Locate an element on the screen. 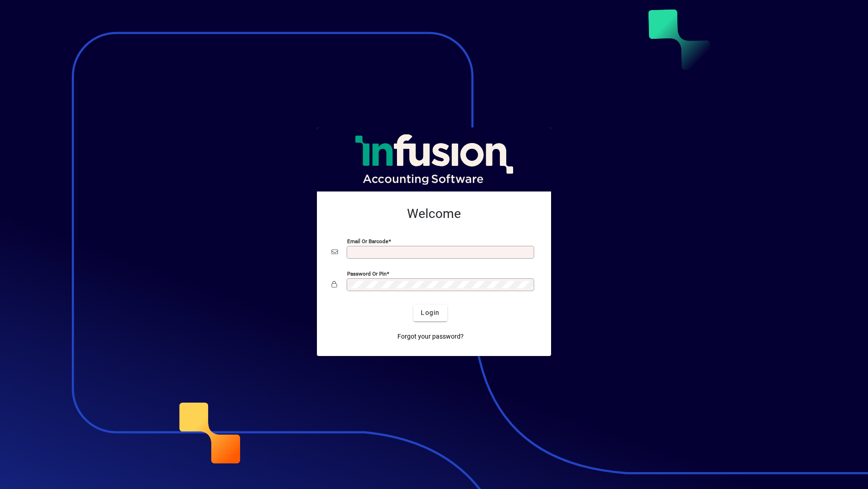 Image resolution: width=868 pixels, height=489 pixels. mat-label: Email or Barcode is located at coordinates (367, 241).